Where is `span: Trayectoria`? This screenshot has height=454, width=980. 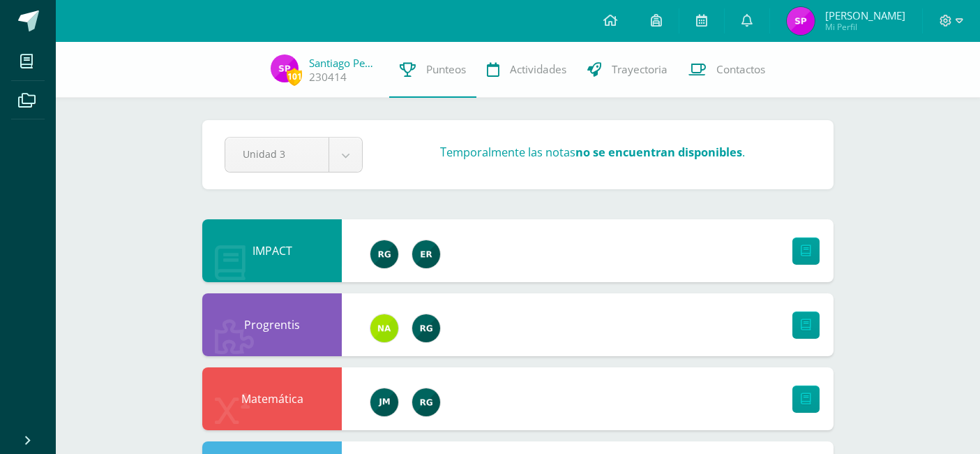
span: Trayectoria is located at coordinates (640, 69).